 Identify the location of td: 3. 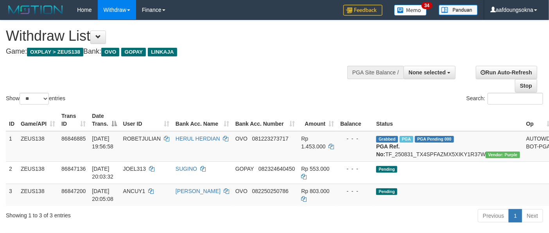
(12, 194).